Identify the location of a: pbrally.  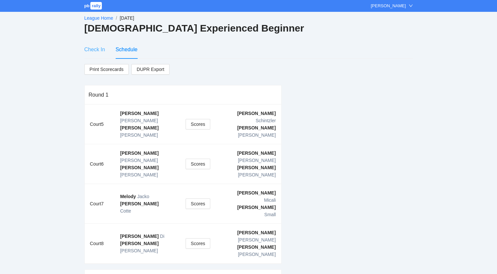
(94, 6).